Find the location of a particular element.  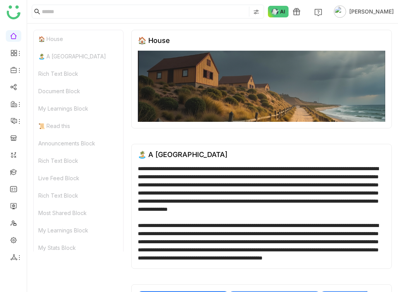

div: My Stats Block is located at coordinates (78, 248).